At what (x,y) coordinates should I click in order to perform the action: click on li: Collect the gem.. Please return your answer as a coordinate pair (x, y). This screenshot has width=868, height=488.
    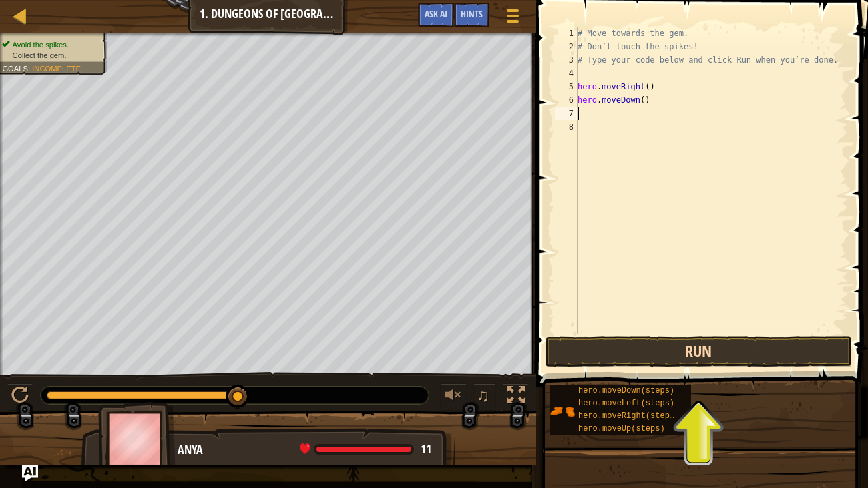
    Looking at the image, I should click on (50, 55).